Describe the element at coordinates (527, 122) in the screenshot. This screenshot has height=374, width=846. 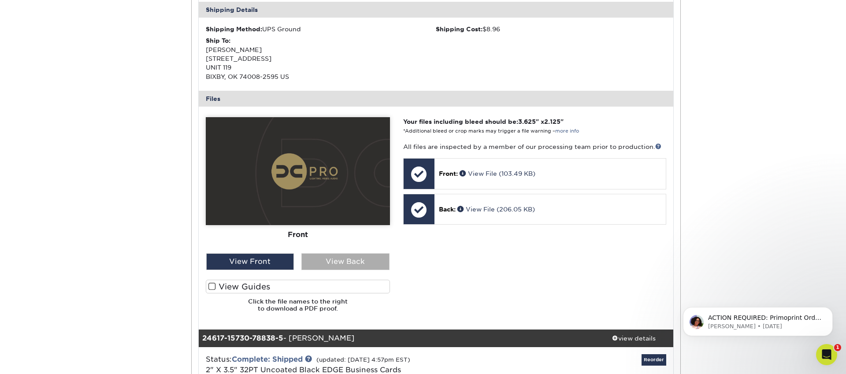
I see `span: 3.625` at that location.